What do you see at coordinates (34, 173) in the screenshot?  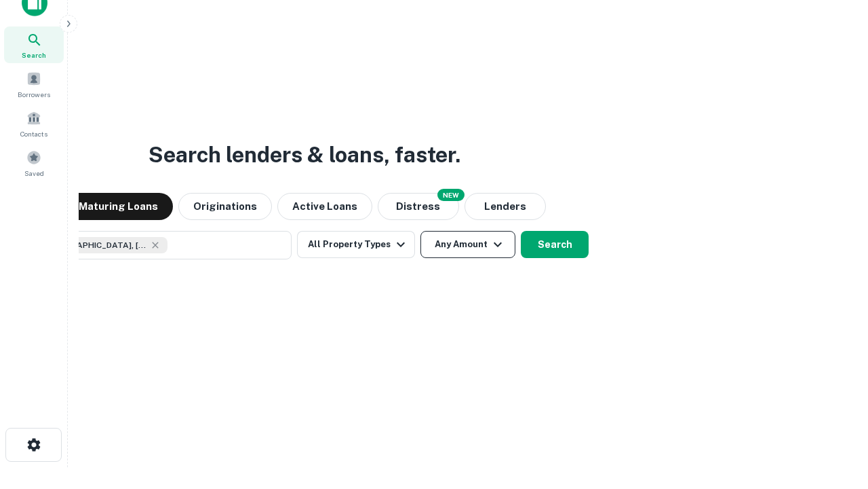 I see `span: Saved` at bounding box center [34, 173].